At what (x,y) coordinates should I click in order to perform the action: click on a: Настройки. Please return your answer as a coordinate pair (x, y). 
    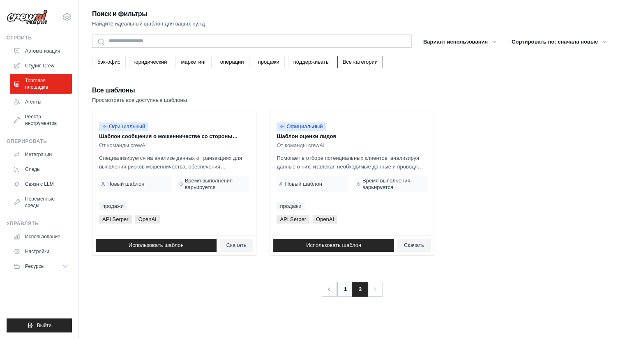
    Looking at the image, I should click on (41, 252).